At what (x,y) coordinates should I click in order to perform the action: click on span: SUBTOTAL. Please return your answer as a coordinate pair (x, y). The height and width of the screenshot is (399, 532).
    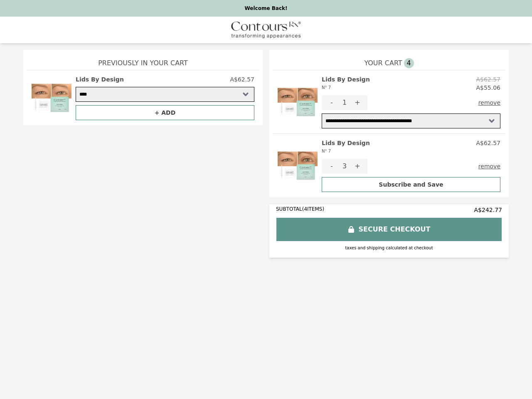
    Looking at the image, I should click on (289, 209).